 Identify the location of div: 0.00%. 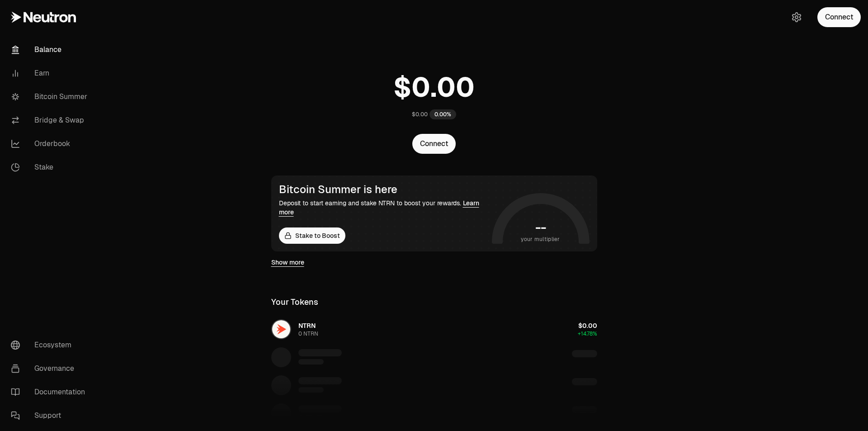
(443, 115).